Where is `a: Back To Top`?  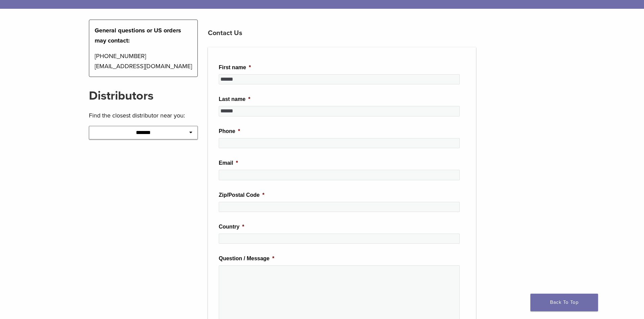
a: Back To Top is located at coordinates (564, 302).